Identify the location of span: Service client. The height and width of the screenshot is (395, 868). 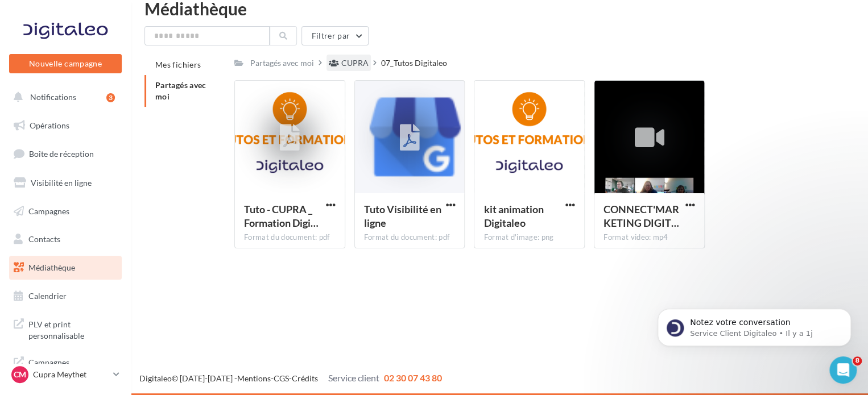
(354, 378).